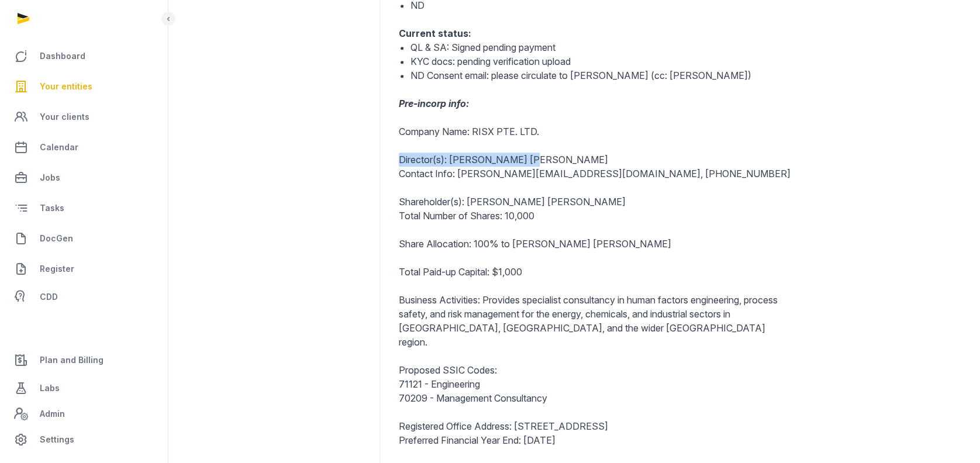 Image resolution: width=980 pixels, height=463 pixels. Describe the element at coordinates (83, 297) in the screenshot. I see `a: CDD` at that location.